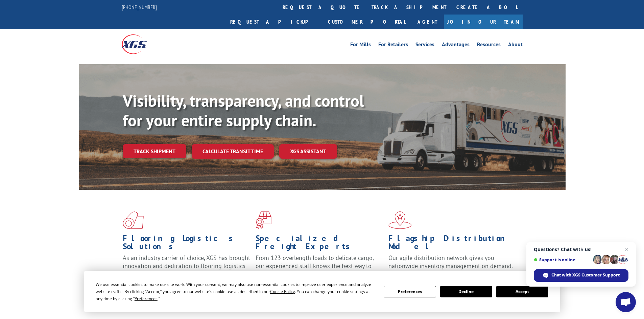  I want to click on a: For Retailers, so click(393, 45).